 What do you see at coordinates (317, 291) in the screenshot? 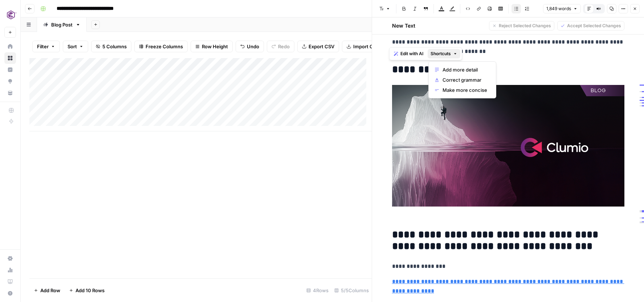
I see `div: 4 Rows` at bounding box center [317, 291].